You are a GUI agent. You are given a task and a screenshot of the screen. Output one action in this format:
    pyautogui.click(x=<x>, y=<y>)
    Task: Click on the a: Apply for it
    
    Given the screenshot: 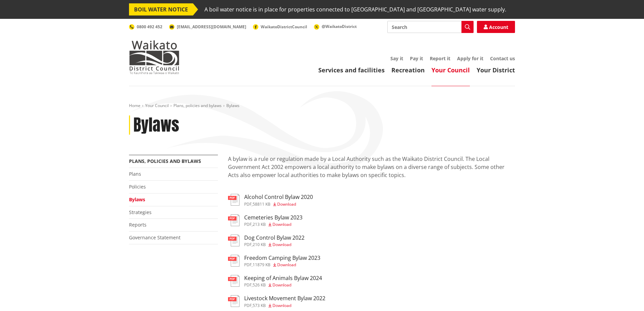 What is the action you would take?
    pyautogui.click(x=470, y=58)
    